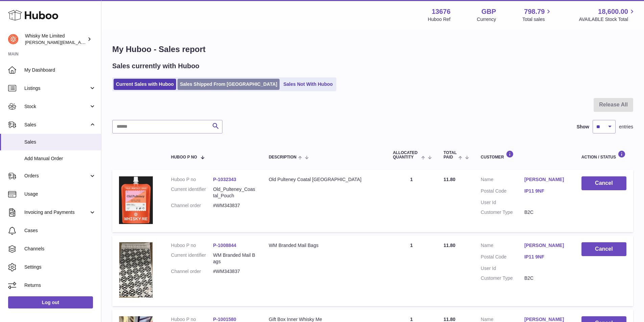 The height and width of the screenshot is (322, 644). Describe the element at coordinates (450, 155) in the screenshot. I see `span: Total paid` at that location.